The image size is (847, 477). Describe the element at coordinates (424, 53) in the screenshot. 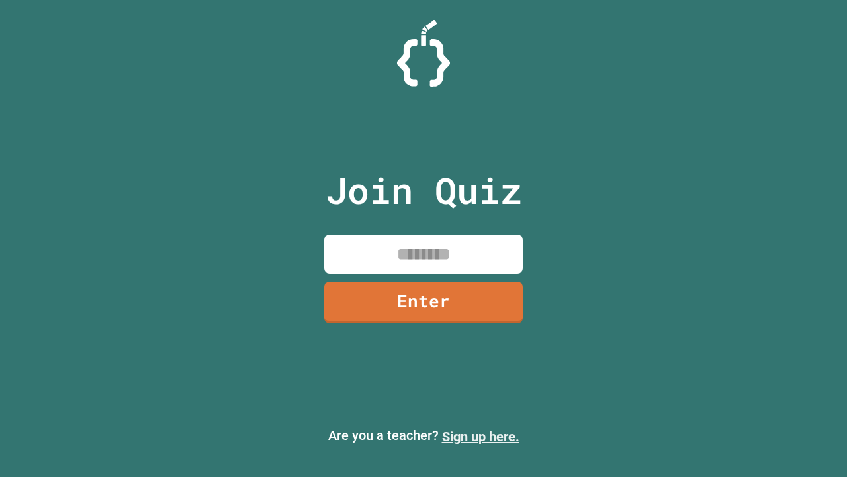

I see `img: Logo.svg` at that location.